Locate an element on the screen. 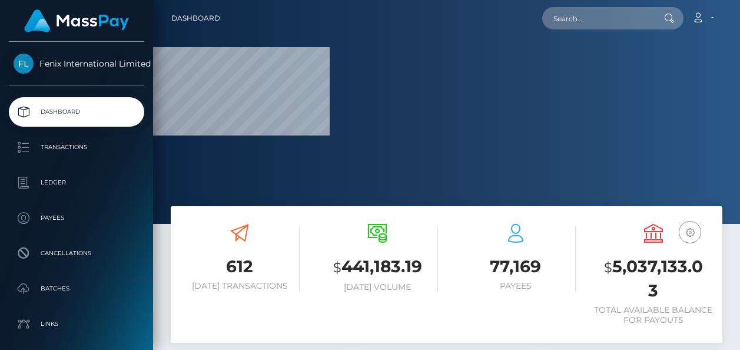 The image size is (740, 350). img: Fenix International Limited is located at coordinates (24, 64).